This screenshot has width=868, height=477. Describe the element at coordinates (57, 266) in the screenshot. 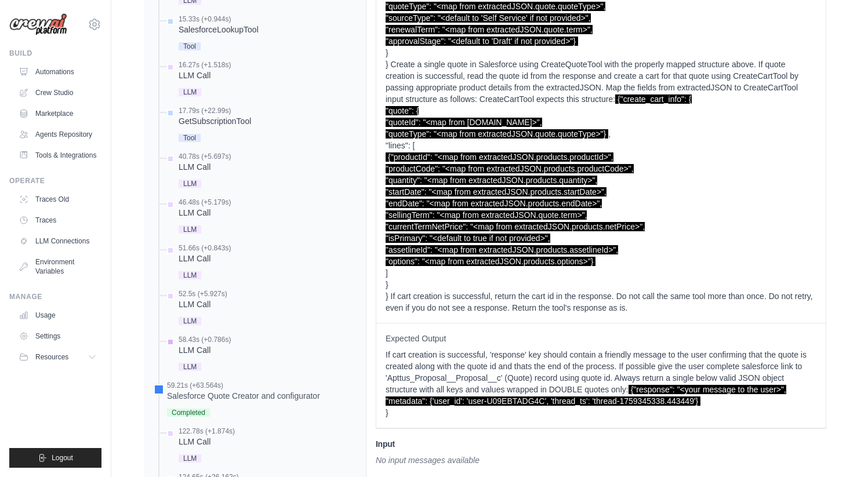

I see `a: Environment Variables` at that location.